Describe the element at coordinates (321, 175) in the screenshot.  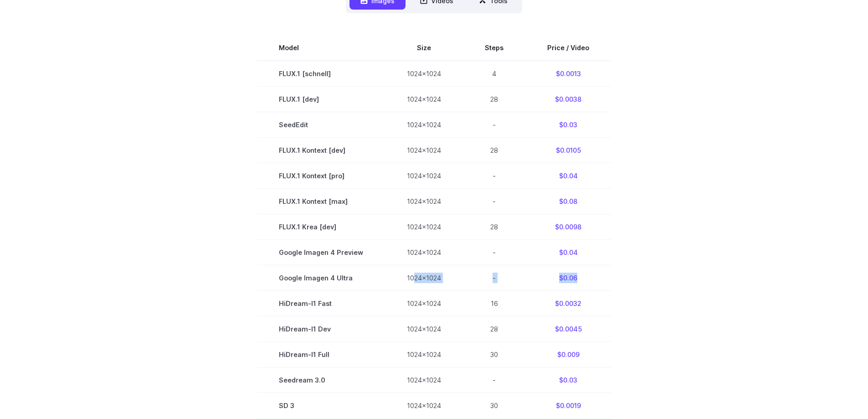
I see `td: FLUX.1 Kontext [pro]` at that location.